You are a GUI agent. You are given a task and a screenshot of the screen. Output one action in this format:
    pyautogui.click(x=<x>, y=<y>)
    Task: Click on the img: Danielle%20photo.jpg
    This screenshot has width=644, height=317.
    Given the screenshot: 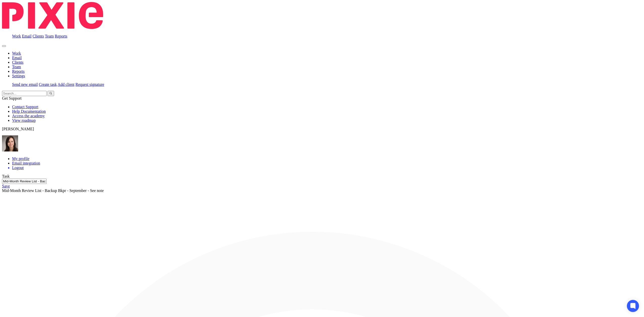 What is the action you would take?
    pyautogui.click(x=10, y=144)
    